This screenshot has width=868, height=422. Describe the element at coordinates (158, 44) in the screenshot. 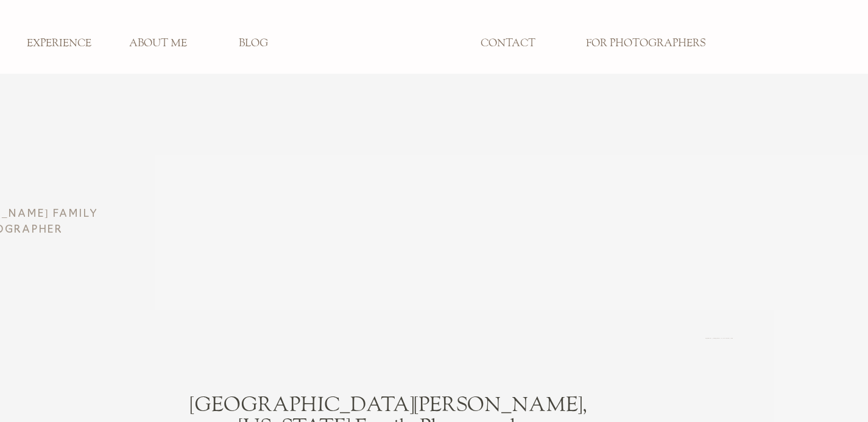

I see `h3: ABOUT ME` at that location.